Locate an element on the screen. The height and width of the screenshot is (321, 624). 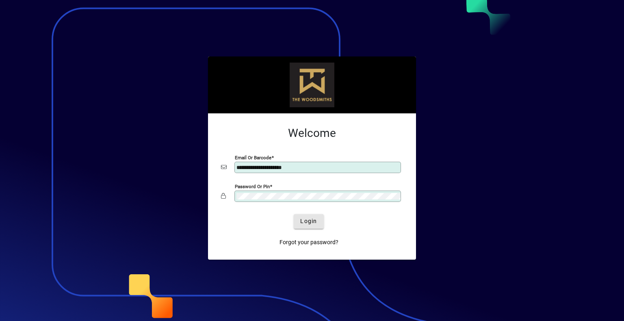
h2: Welcome is located at coordinates (312, 133).